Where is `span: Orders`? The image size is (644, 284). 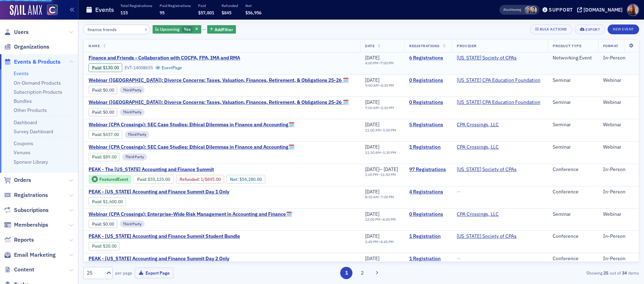
span: Orders is located at coordinates (23, 180).